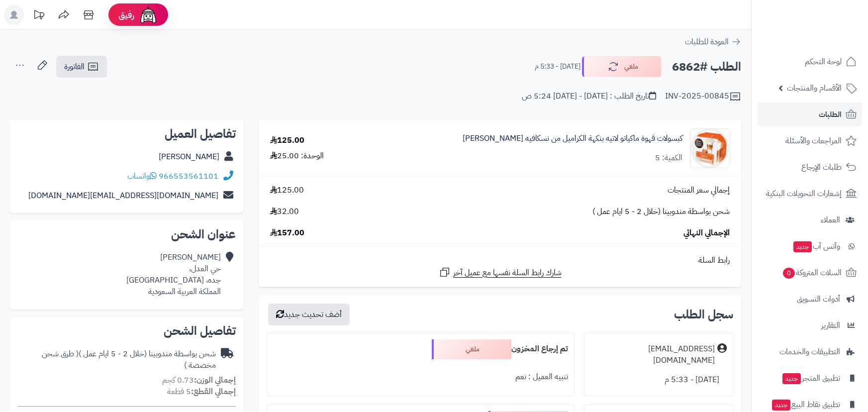  What do you see at coordinates (507, 273) in the screenshot?
I see `span: شارك رابط السلة نفسها مع عميل آخر` at bounding box center [507, 273].